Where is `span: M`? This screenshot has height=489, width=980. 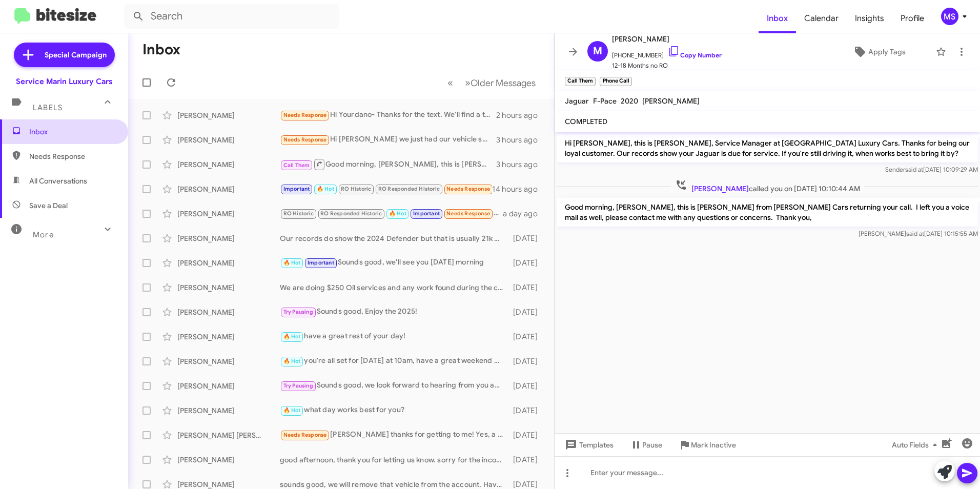 span: M is located at coordinates (598, 51).